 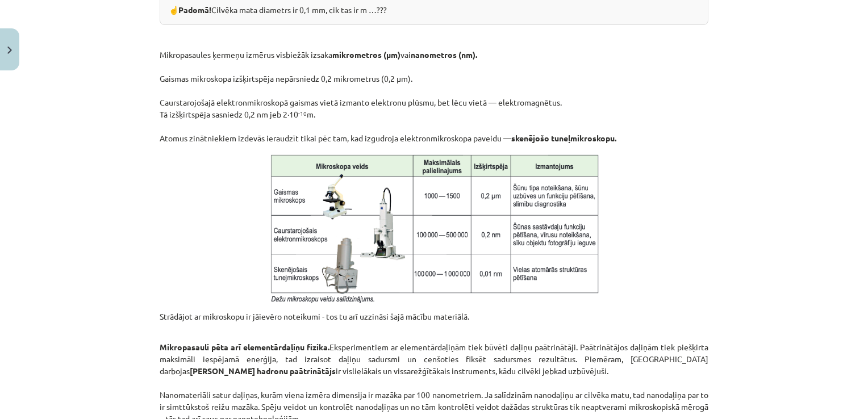 What do you see at coordinates (10, 50) in the screenshot?
I see `img: icon-close-lesson-0947bae3869378f0d4975bcd49f059093ad1ed9edebbc8119c70593378902aed.svg` at bounding box center [10, 50].